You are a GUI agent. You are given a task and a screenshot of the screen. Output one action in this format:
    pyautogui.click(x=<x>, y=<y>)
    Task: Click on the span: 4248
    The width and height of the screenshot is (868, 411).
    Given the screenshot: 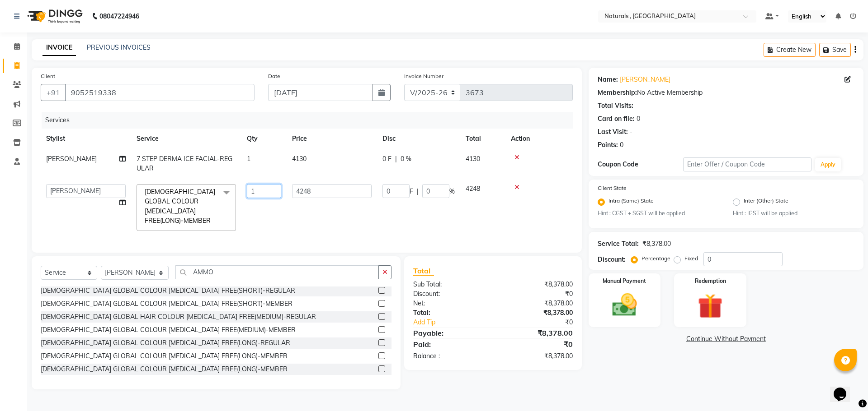 What is the action you would take?
    pyautogui.click(x=473, y=189)
    